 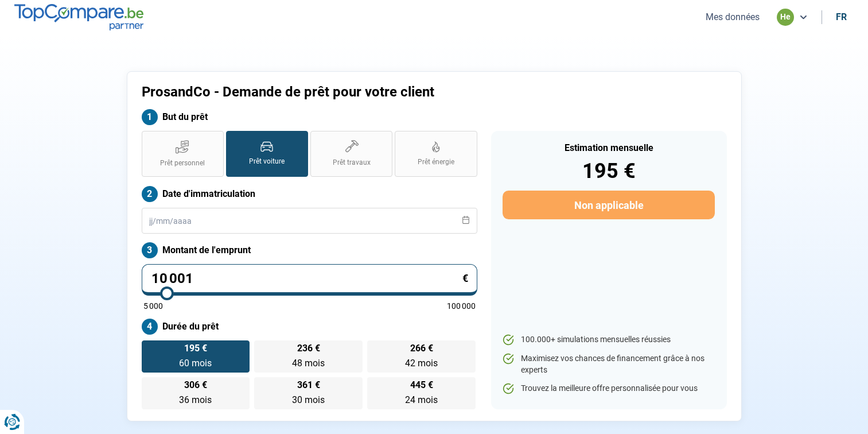 I want to click on button: Mes données, so click(x=733, y=17).